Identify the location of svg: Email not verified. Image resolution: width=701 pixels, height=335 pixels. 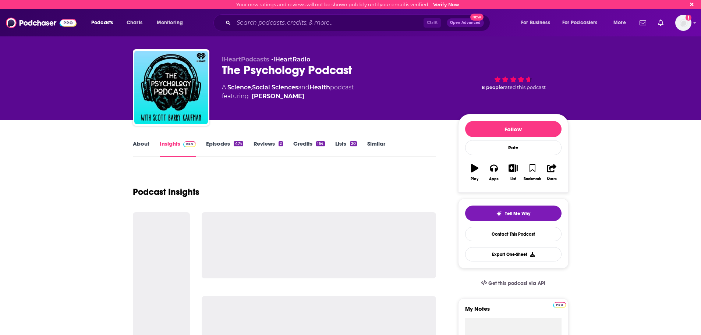
(689, 18).